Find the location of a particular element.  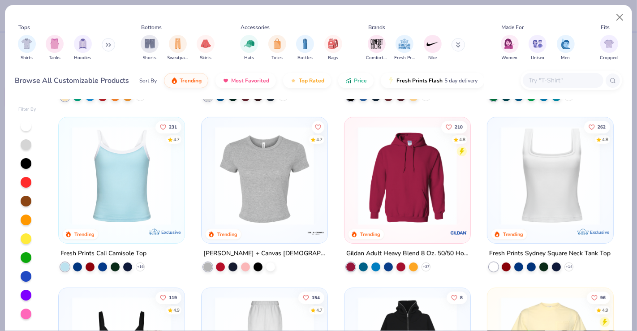

button: Top Rated is located at coordinates (307, 81).